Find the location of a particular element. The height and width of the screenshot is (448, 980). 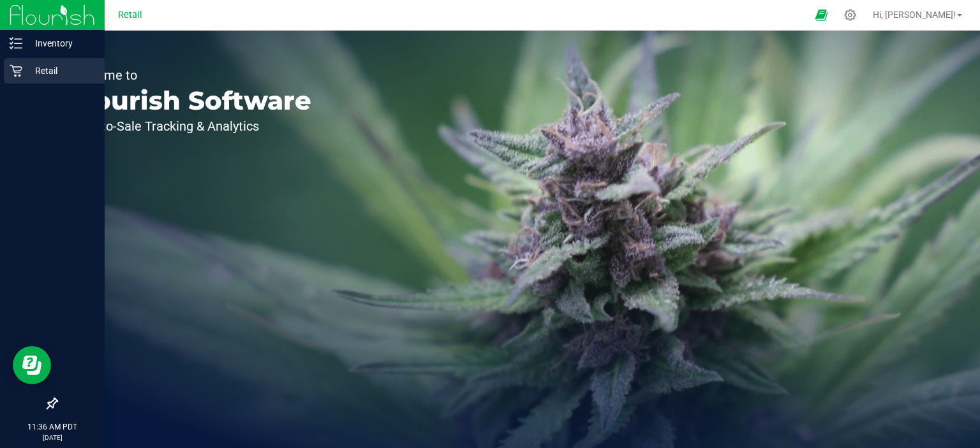

span: Retail is located at coordinates (130, 15).